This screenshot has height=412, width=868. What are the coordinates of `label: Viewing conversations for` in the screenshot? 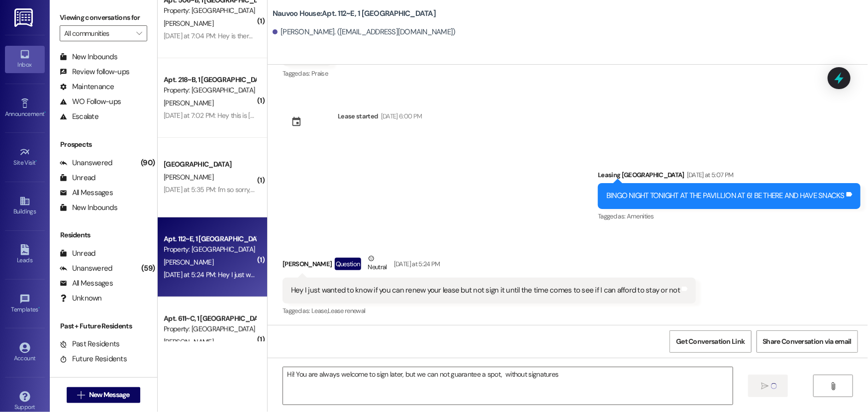 It's located at (103, 18).